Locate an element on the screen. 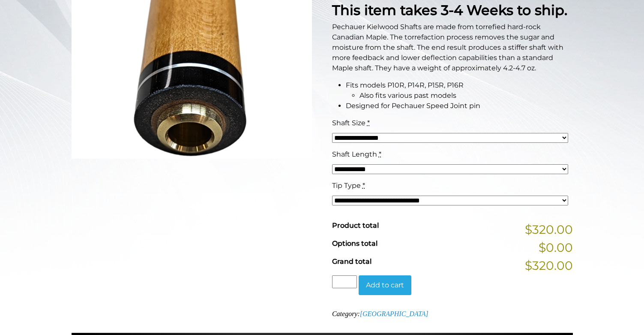 This screenshot has width=644, height=335. span: Options total is located at coordinates (354, 243).